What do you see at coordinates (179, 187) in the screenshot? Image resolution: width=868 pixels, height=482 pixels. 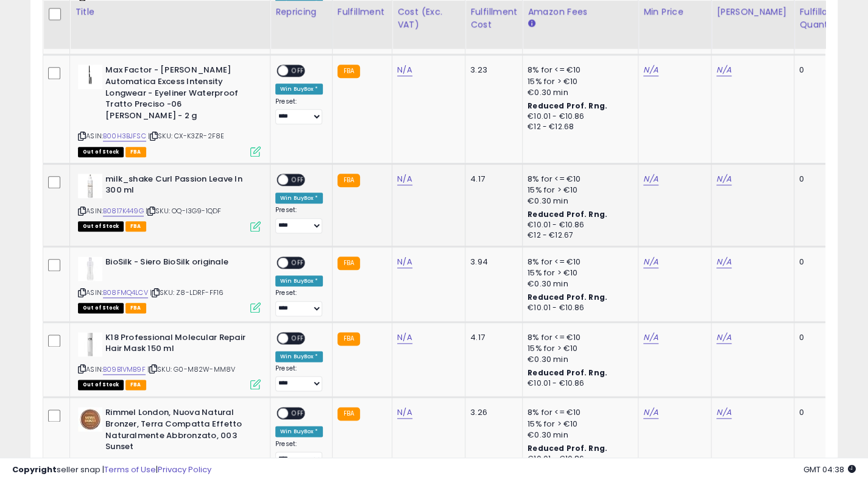 I see `b: milk_shake Curl Passion Leave In 300 ml` at bounding box center [179, 187].